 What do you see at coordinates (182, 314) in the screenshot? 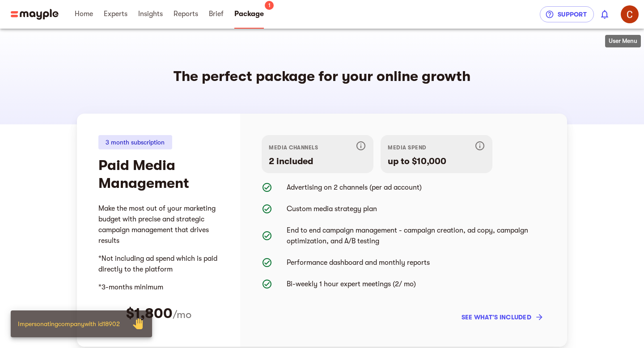
I see `h5: /mo` at bounding box center [182, 314].